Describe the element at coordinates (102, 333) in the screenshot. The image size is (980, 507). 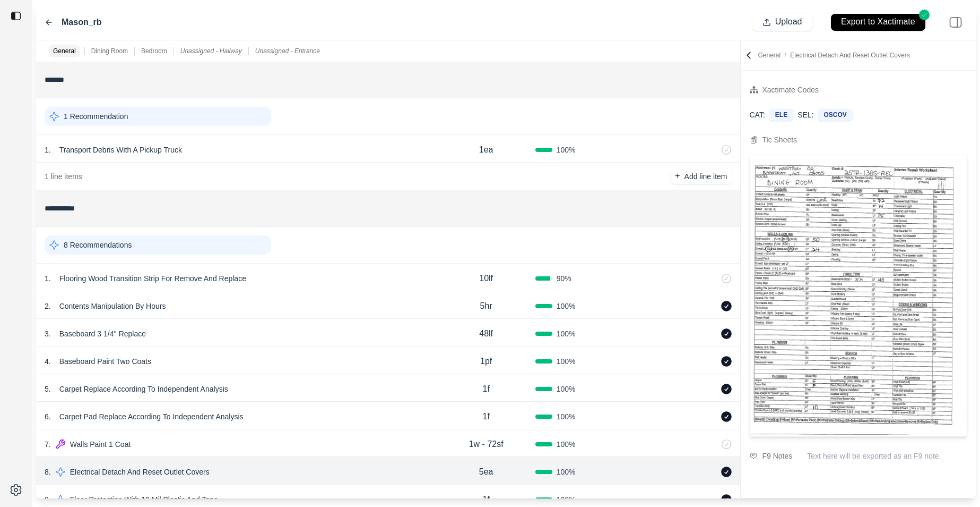
I see `p: Baseboard 3 1/4'' Replace` at that location.